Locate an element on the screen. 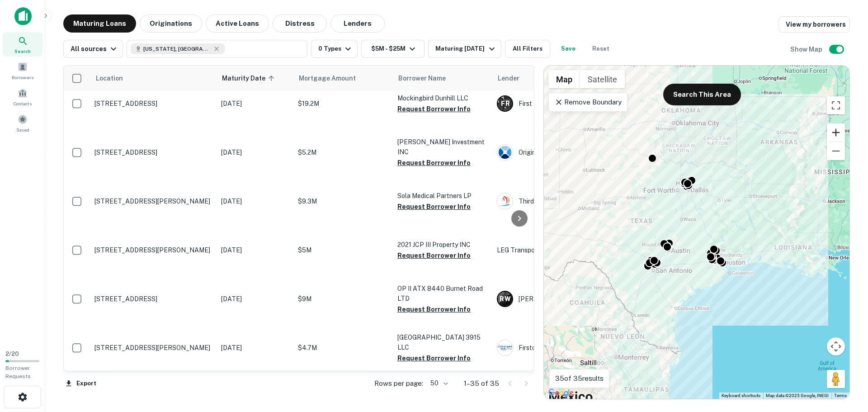  a: Contacts is located at coordinates (23, 97).